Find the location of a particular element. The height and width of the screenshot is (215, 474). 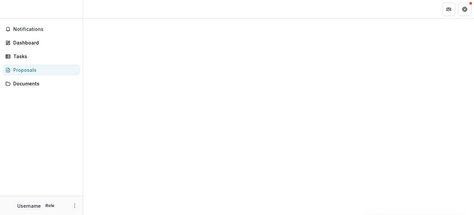

button: Notifications is located at coordinates (41, 29).